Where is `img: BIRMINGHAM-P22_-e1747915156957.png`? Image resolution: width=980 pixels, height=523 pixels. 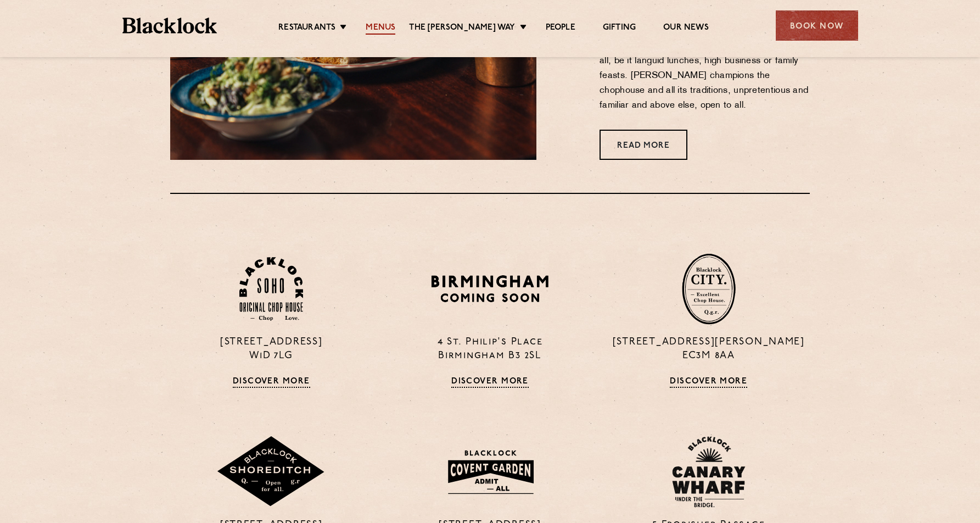 img: BIRMINGHAM-P22_-e1747915156957.png is located at coordinates (490, 289).